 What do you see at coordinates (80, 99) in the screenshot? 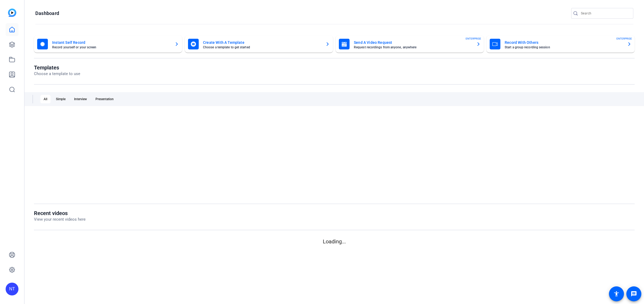
I see `div: Interview` at bounding box center [80, 99].